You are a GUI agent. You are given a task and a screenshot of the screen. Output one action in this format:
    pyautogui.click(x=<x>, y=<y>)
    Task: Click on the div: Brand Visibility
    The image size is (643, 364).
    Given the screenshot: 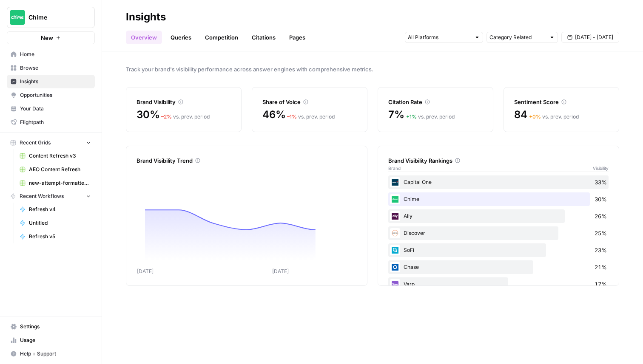 What is the action you would take?
    pyautogui.click(x=184, y=102)
    